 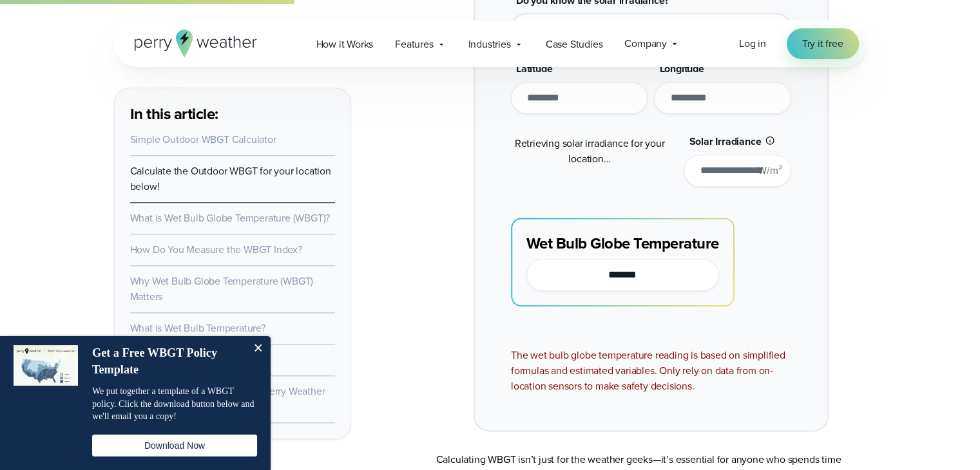 I want to click on a: What is Wet Bulb Temperature?, so click(x=198, y=328).